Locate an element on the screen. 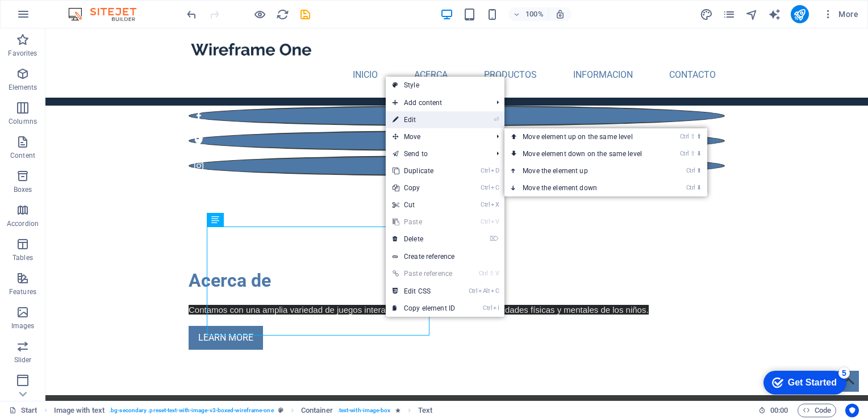 The width and height of the screenshot is (868, 419). button: design is located at coordinates (707, 14).